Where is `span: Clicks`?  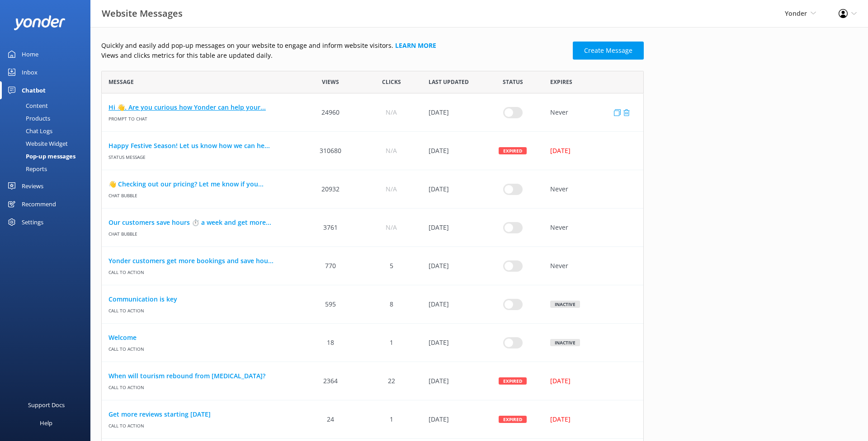
span: Clicks is located at coordinates (392, 82).